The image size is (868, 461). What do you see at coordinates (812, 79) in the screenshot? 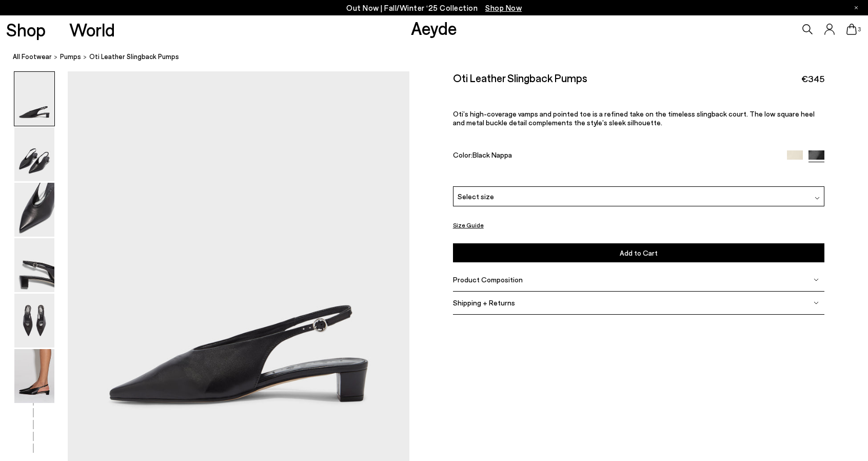
I see `span: €345` at bounding box center [812, 79].